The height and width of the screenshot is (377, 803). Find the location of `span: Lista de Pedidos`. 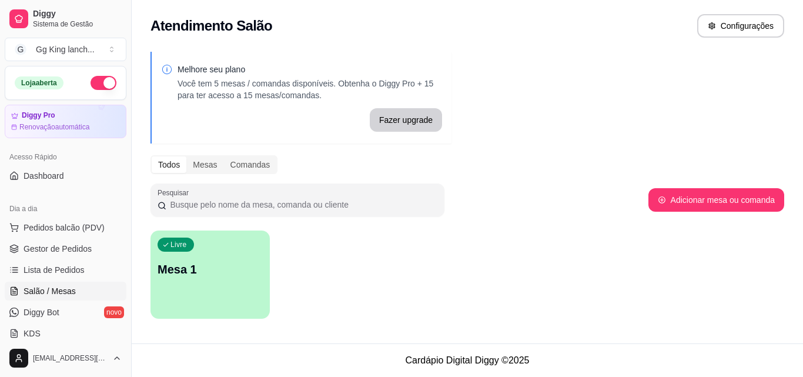

span: Lista de Pedidos is located at coordinates (54, 270).